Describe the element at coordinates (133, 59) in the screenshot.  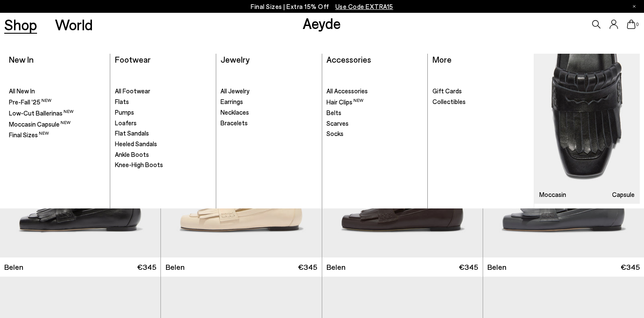
I see `a: Footwear` at that location.